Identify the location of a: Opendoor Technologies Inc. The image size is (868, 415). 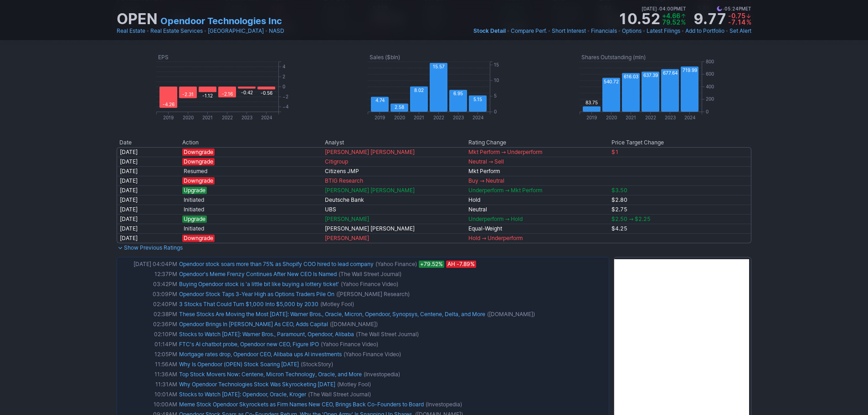
(221, 21).